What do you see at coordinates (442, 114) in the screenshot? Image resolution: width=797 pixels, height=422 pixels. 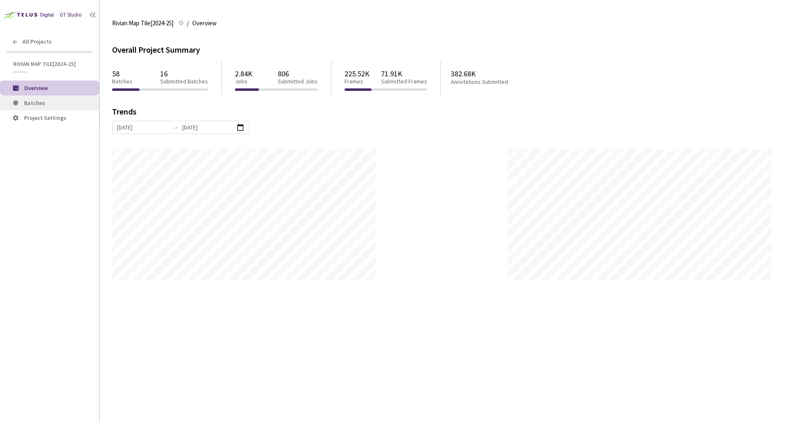 I see `div: Trends` at bounding box center [442, 114].